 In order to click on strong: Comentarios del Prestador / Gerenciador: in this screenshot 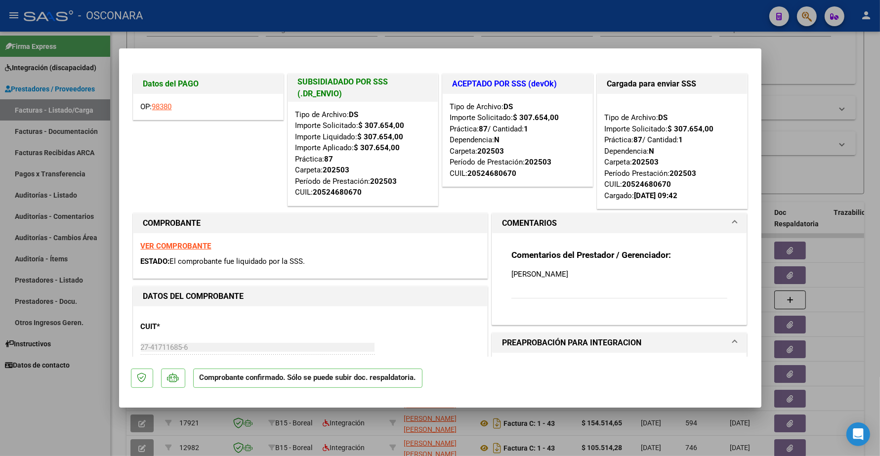, I will do `click(591, 255)`.